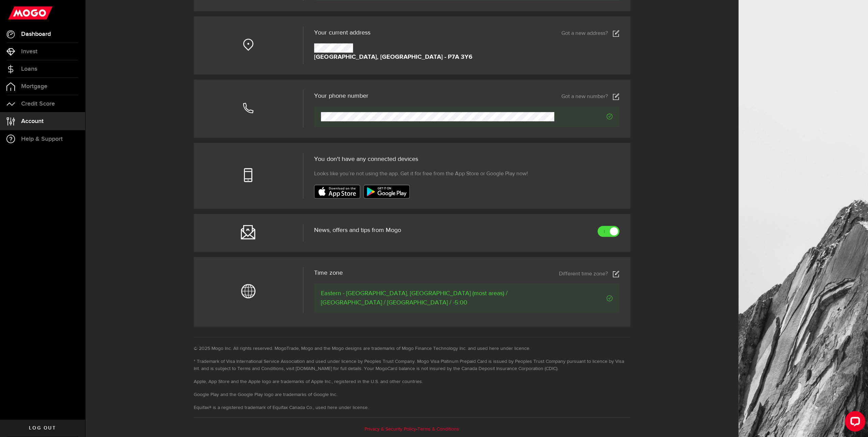 The height and width of the screenshot is (437, 868). What do you see at coordinates (421, 173) in the screenshot?
I see `span: Looks like you’re not using the app. Get it for free from the App Store or Google Play now!` at bounding box center [421, 173].